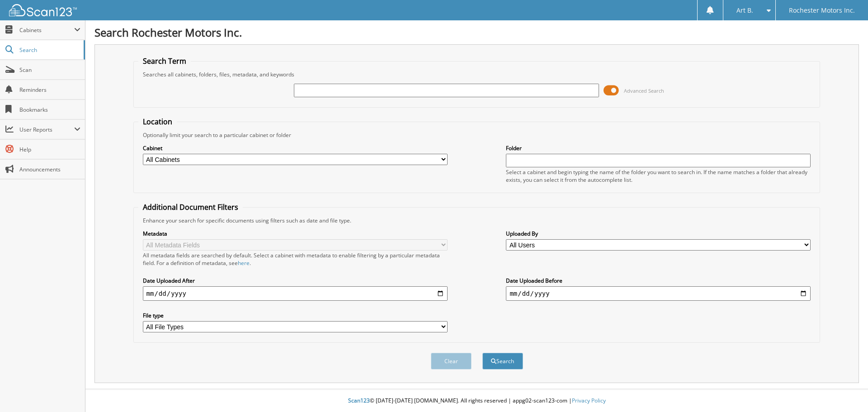 This screenshot has height=412, width=868. I want to click on span: User Reports, so click(46, 129).